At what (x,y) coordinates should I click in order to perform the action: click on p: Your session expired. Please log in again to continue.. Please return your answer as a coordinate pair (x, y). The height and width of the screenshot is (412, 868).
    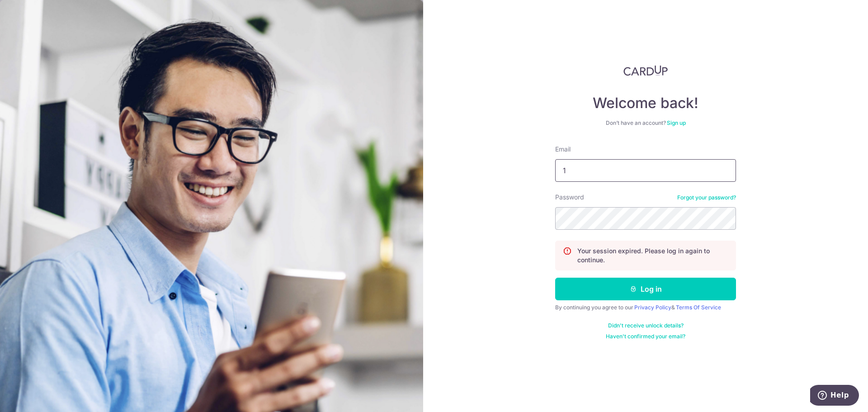
    Looking at the image, I should click on (653, 256).